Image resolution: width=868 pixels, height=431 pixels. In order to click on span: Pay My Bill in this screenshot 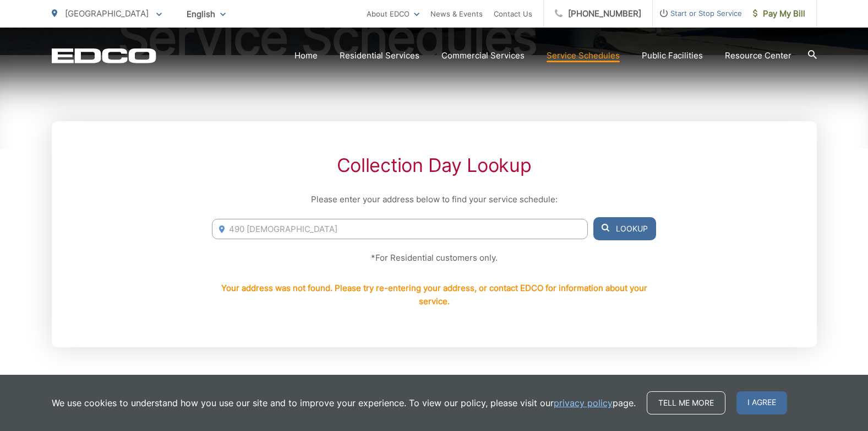, I will do `click(779, 14)`.